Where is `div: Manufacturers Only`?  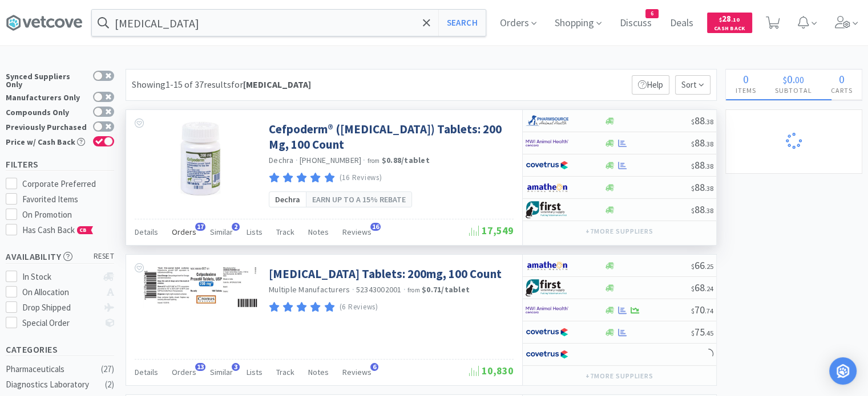
div: Manufacturers Only is located at coordinates (46, 96).